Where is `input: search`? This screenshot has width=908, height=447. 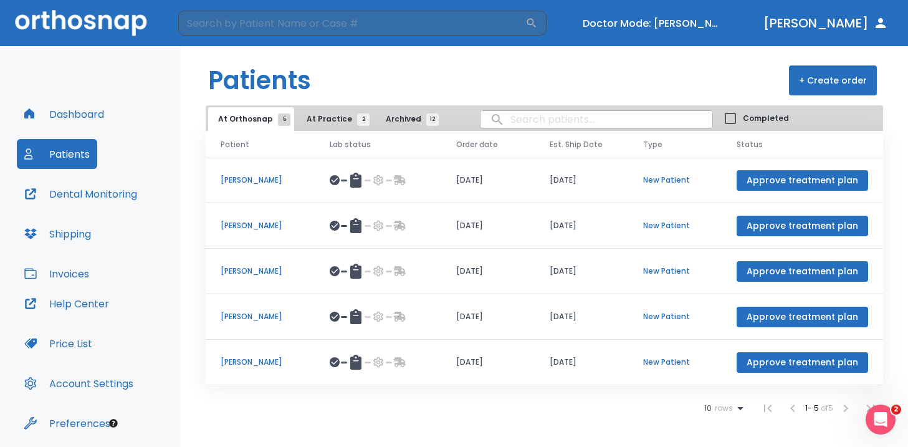 input: search is located at coordinates (596, 119).